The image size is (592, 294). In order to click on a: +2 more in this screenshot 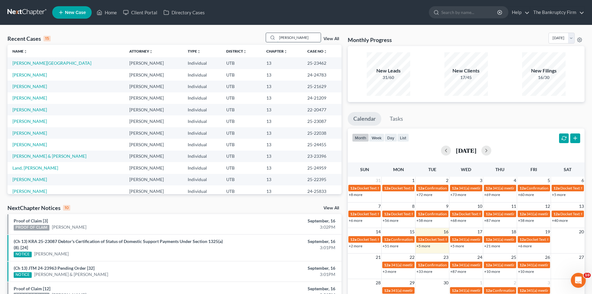, I will do `click(356, 246)`.